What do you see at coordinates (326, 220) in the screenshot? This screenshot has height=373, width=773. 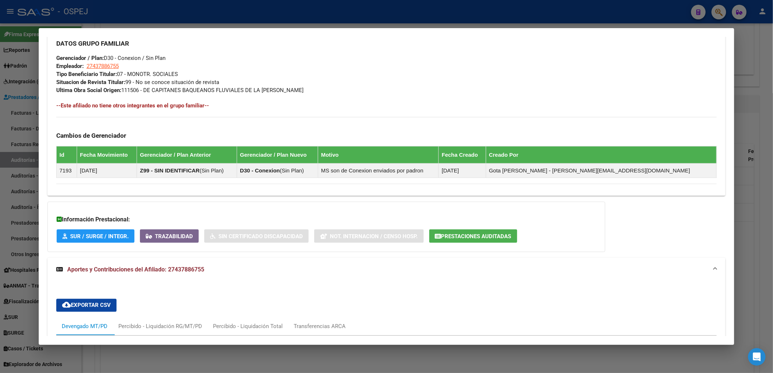 I see `h3: Información Prestacional:` at bounding box center [326, 220].